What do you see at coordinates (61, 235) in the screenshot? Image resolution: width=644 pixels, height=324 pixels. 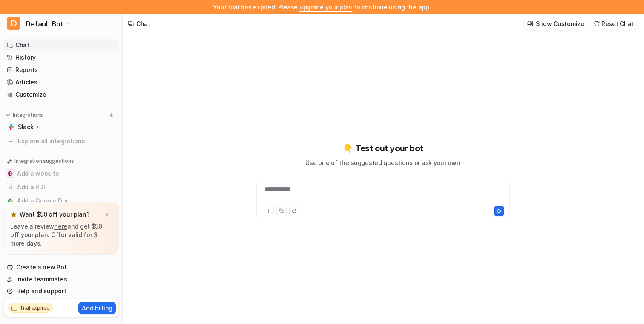 I see `p: Leave a review and get $50 off your plan. Offer valid for 3 more days.` at bounding box center [61, 235].